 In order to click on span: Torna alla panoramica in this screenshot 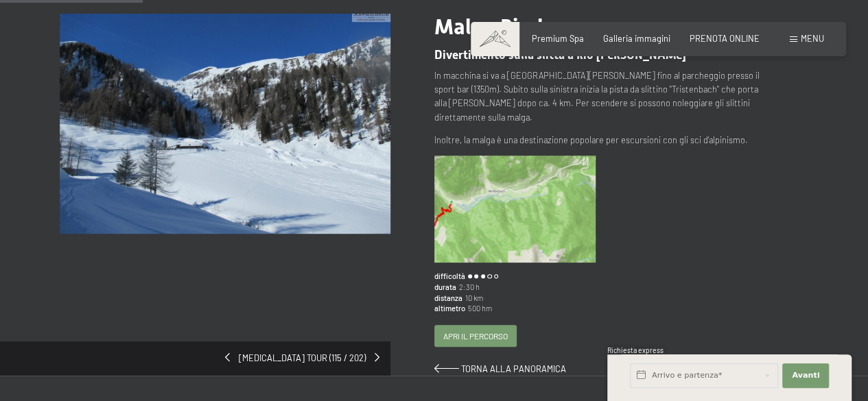, I will do `click(514, 368)`.